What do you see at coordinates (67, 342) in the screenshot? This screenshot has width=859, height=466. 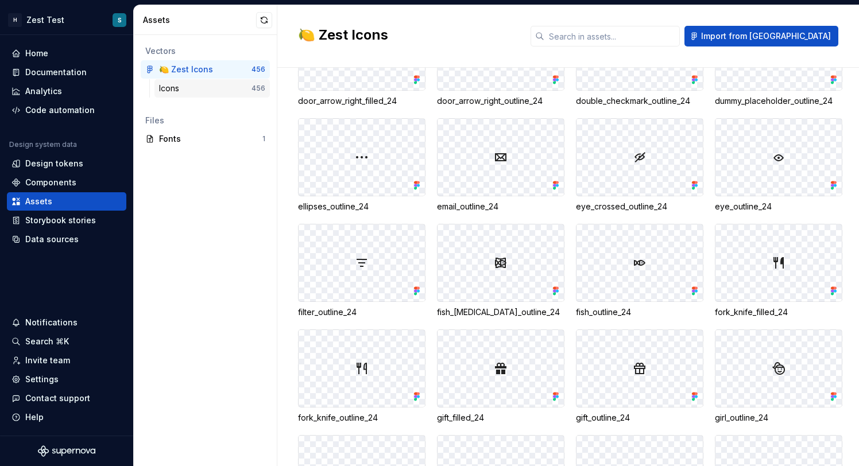 I see `button: Search ⌘K` at bounding box center [67, 342].